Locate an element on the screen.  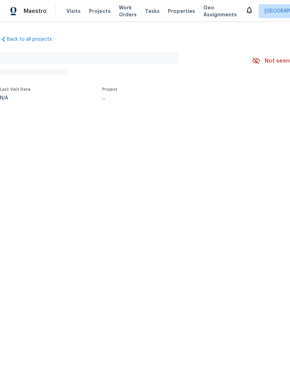
span: Geo Assignments is located at coordinates (220, 11).